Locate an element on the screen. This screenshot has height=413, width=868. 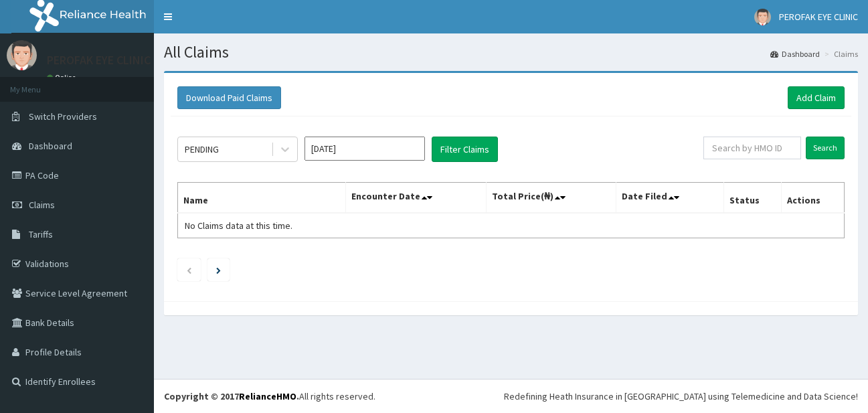
a: Next page is located at coordinates (219, 270).